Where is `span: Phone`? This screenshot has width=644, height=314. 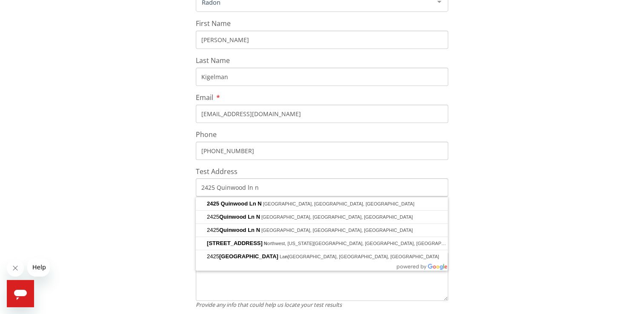 span: Phone is located at coordinates (206, 134).